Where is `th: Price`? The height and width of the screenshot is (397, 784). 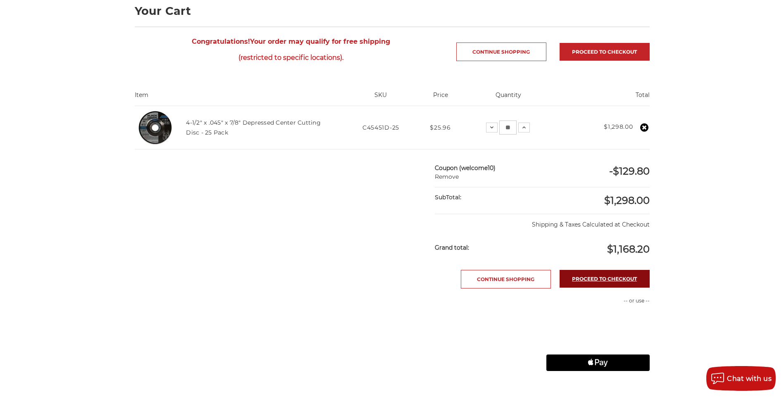 th: Price is located at coordinates (440, 98).